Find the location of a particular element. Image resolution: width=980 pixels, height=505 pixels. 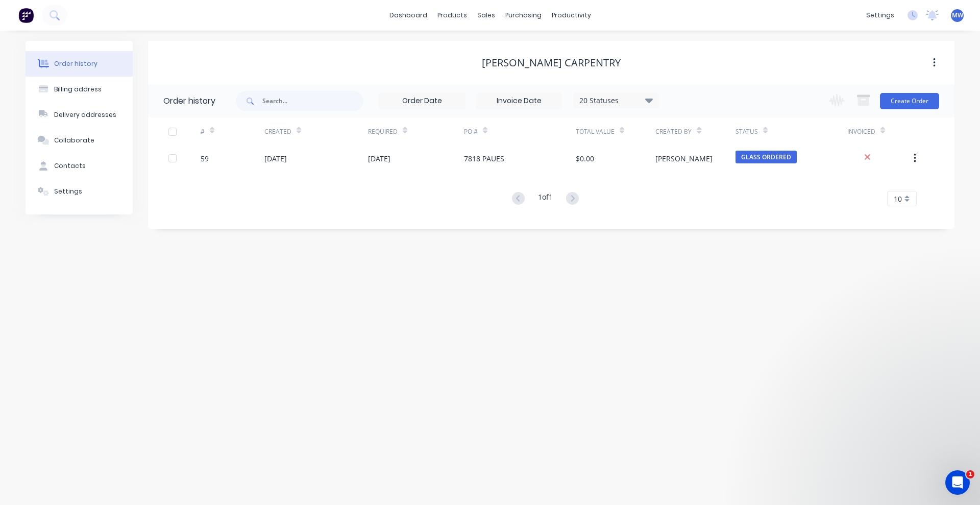

div: Contacts is located at coordinates (70, 166).